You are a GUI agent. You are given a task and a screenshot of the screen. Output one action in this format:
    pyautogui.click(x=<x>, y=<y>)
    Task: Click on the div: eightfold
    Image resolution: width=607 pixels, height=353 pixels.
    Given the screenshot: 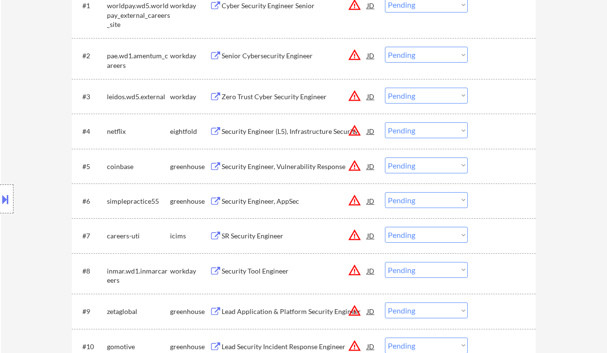 What is the action you would take?
    pyautogui.click(x=190, y=132)
    